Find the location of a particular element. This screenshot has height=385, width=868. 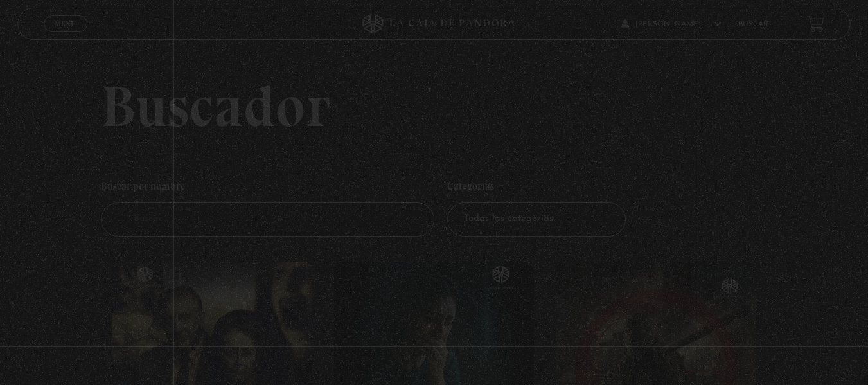

span: Cerrar is located at coordinates (65, 36).